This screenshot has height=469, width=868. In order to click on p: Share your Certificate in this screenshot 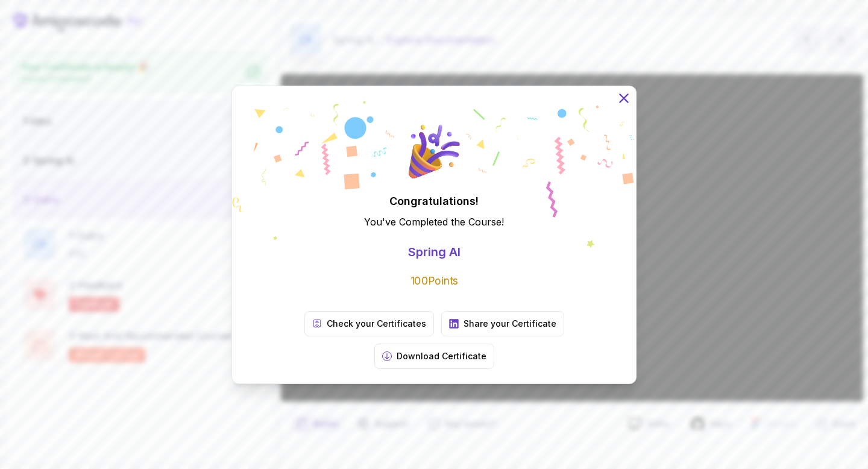, I will do `click(510, 323)`.